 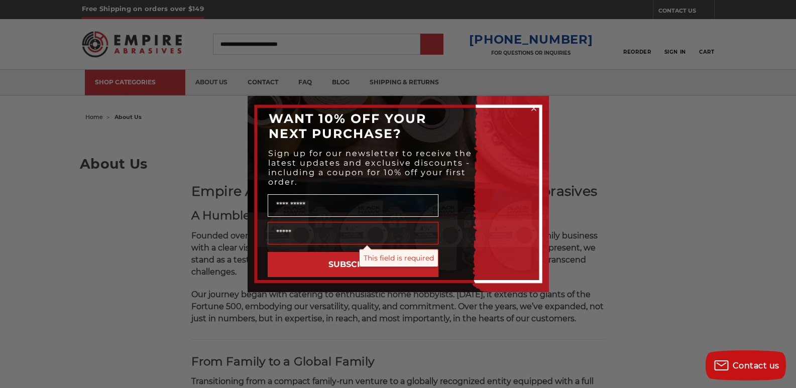 What do you see at coordinates (756, 366) in the screenshot?
I see `span: Contact us` at bounding box center [756, 366].